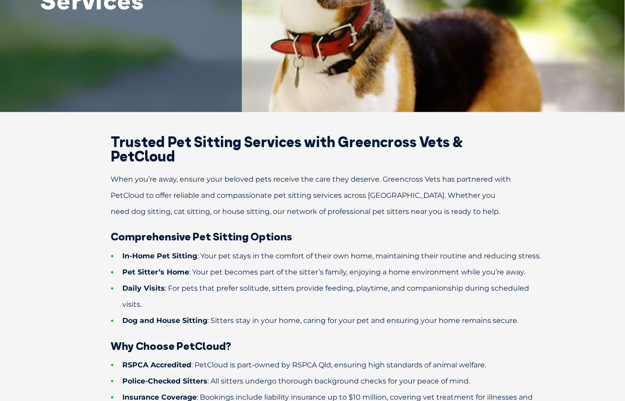 The image size is (625, 401). I want to click on b: Police-Checked Sitters, so click(165, 381).